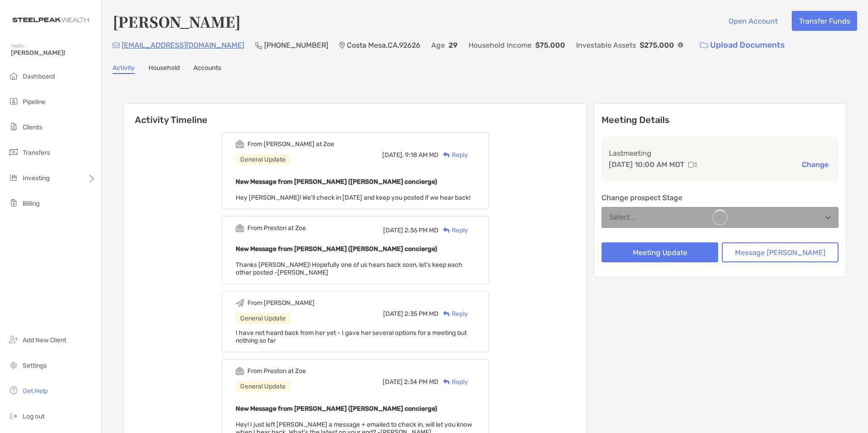  Describe the element at coordinates (36, 152) in the screenshot. I see `span: Transfers` at that location.